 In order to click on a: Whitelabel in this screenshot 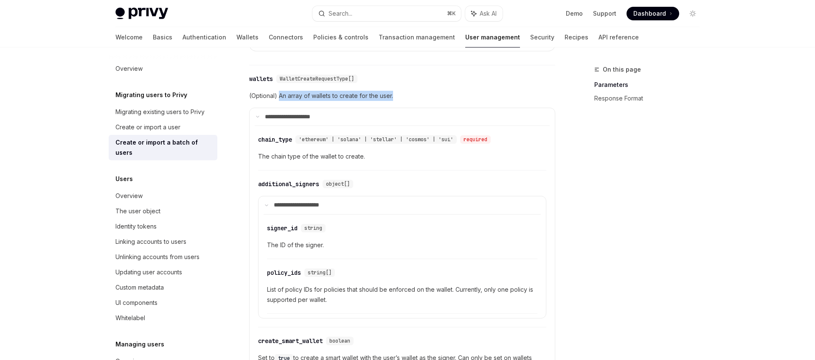, I will do `click(163, 318)`.